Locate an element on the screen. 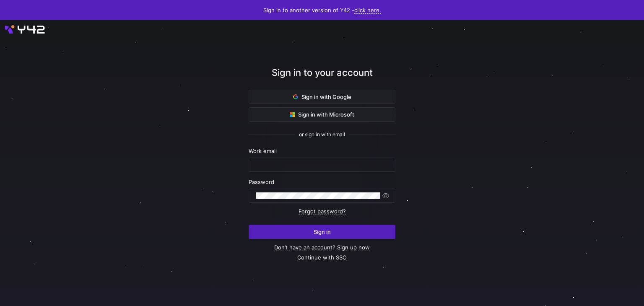 Image resolution: width=644 pixels, height=306 pixels. button: Sign in with Google is located at coordinates (322, 97).